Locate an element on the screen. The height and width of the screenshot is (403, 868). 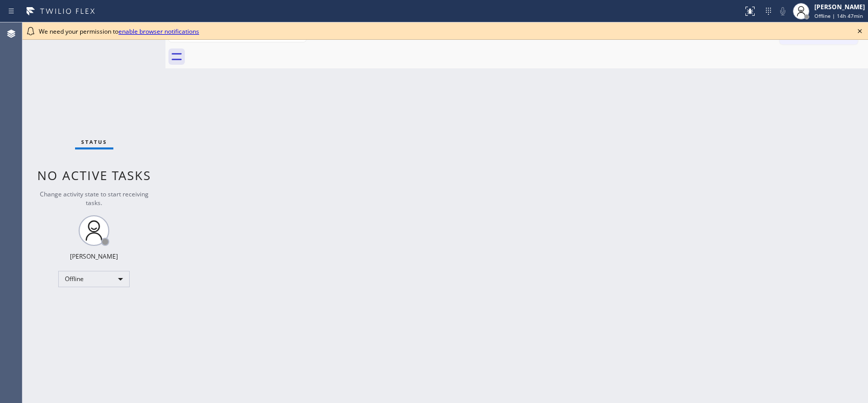
span: Change activity state to start receiving tasks. is located at coordinates (94, 199).